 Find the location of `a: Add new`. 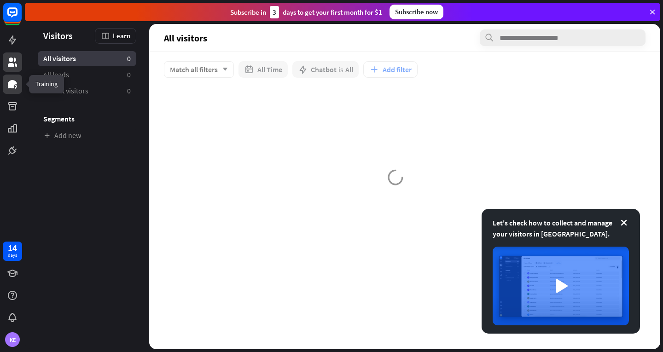

a: Add new is located at coordinates (87, 135).